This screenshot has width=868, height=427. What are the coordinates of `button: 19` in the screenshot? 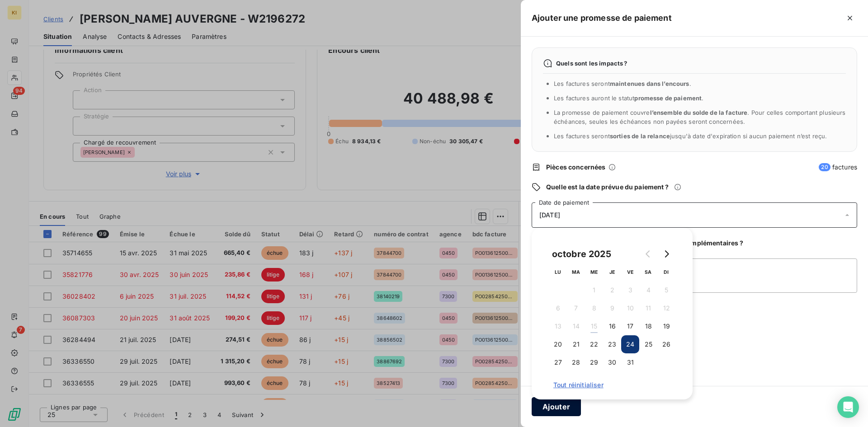 It's located at (667, 327).